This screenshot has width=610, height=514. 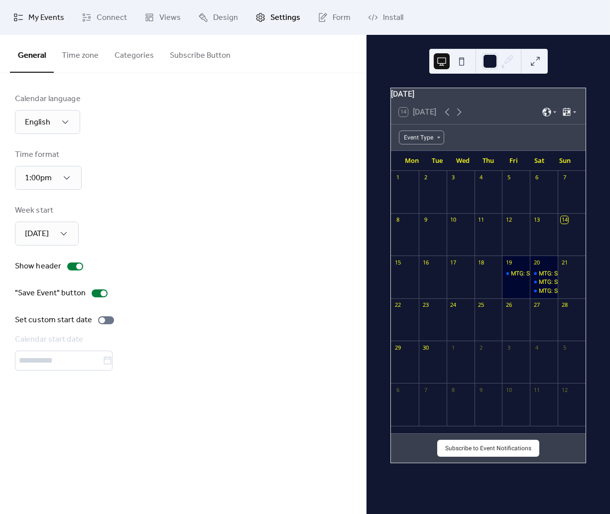 What do you see at coordinates (564, 305) in the screenshot?
I see `div: 28` at bounding box center [564, 305].